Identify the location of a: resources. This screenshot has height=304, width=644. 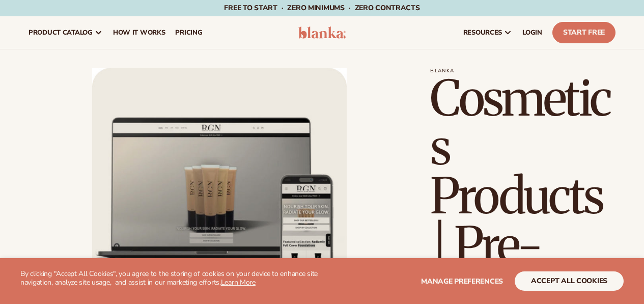
(488, 33).